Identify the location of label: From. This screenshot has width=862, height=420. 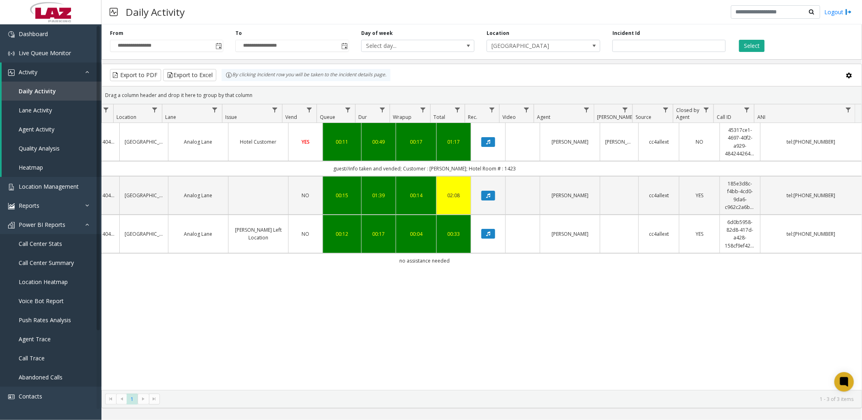
(116, 33).